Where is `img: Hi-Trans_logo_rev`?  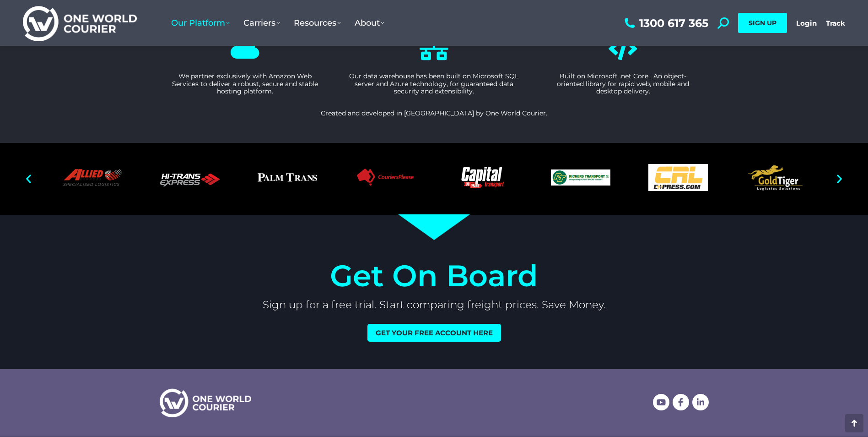 img: Hi-Trans_logo_rev is located at coordinates (190, 177).